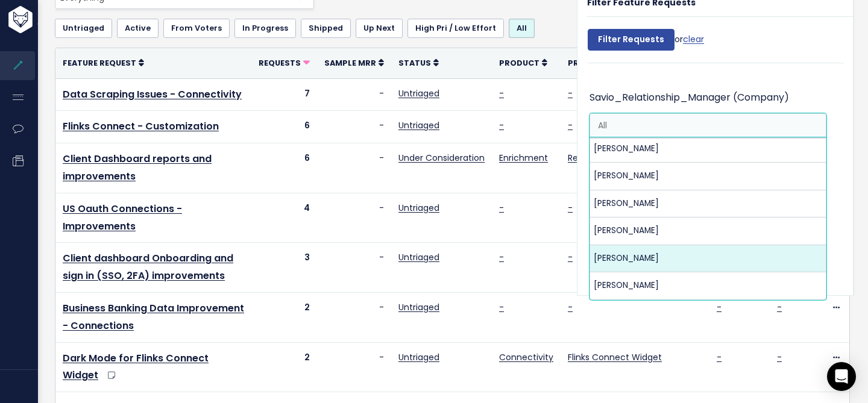  I want to click on a: Under Consideration, so click(441, 158).